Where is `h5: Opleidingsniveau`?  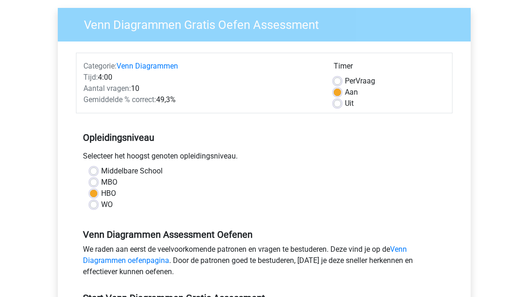 h5: Opleidingsniveau is located at coordinates (264, 137).